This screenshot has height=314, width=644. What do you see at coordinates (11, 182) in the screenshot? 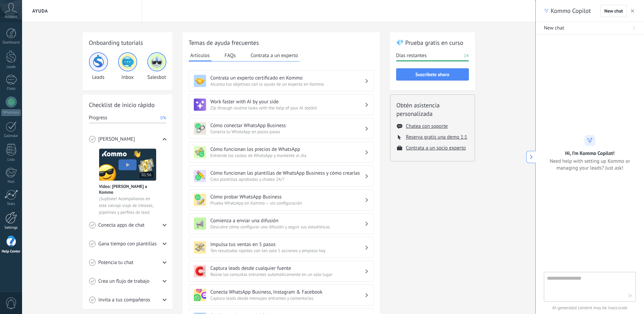
I see `div: Mail` at bounding box center [11, 182].